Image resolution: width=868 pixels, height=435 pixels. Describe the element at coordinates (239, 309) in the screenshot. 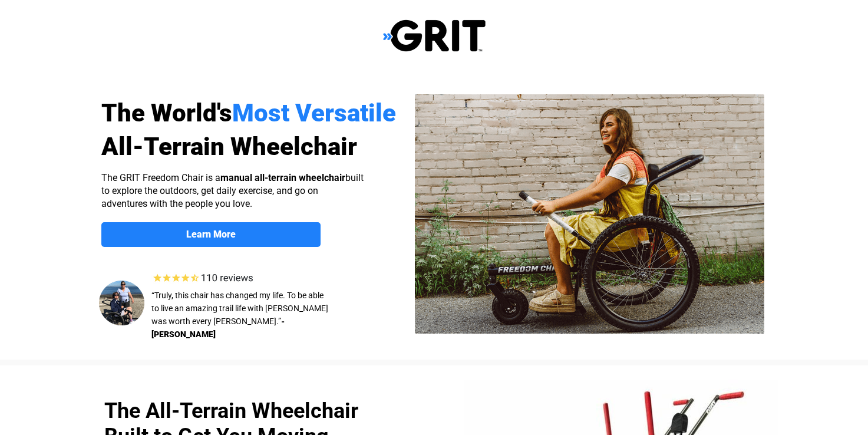

I see `span: “Truly, this chair has changed my life. To be able to live an amazing trail life with [PERSON_NAM...` at that location.